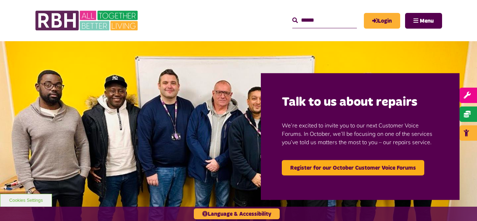  I want to click on h2: Talk to us about repairs, so click(360, 102).